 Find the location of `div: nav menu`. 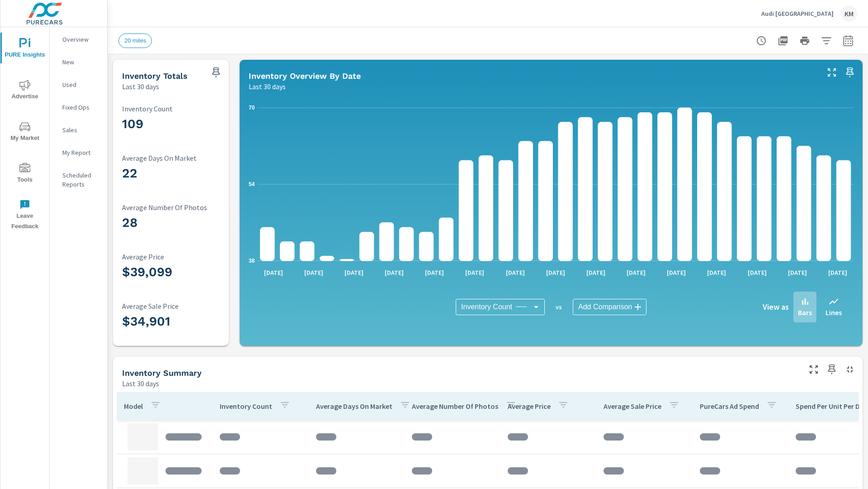

div: nav menu is located at coordinates (25, 131).